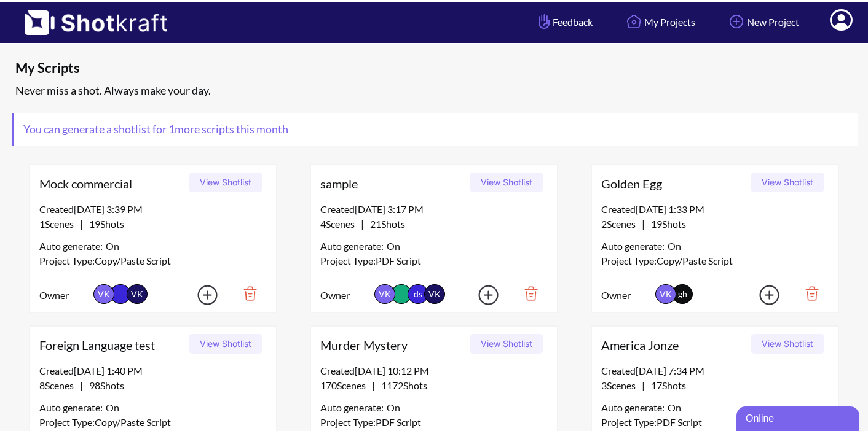  Describe the element at coordinates (634, 21) in the screenshot. I see `img: Home Icon` at that location.